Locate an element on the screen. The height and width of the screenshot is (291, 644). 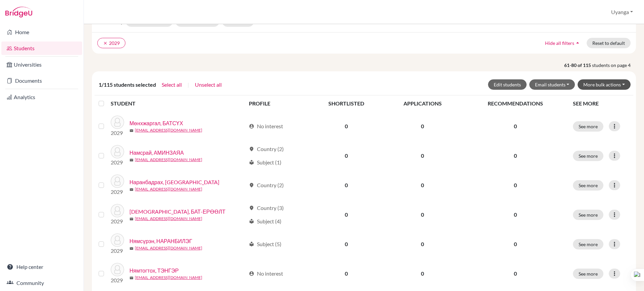
strong: 61-80 of 115 is located at coordinates (578, 65).